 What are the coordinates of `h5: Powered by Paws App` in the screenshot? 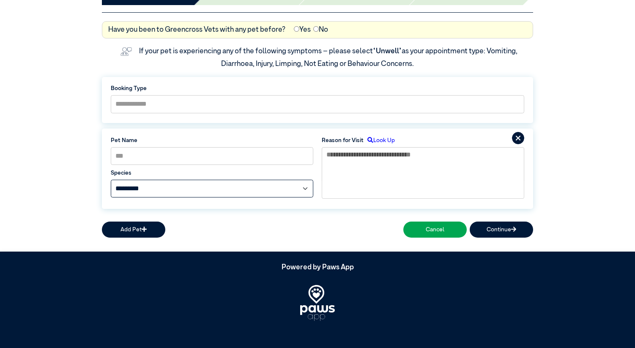 It's located at (317, 267).